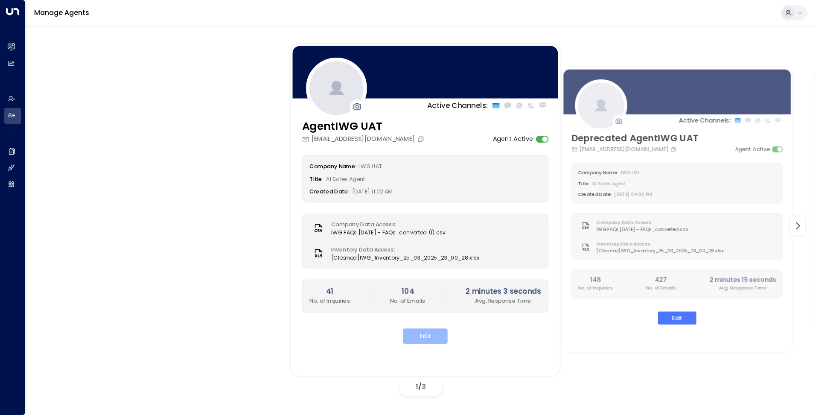  What do you see at coordinates (424, 386) in the screenshot?
I see `span: 3` at bounding box center [424, 386].